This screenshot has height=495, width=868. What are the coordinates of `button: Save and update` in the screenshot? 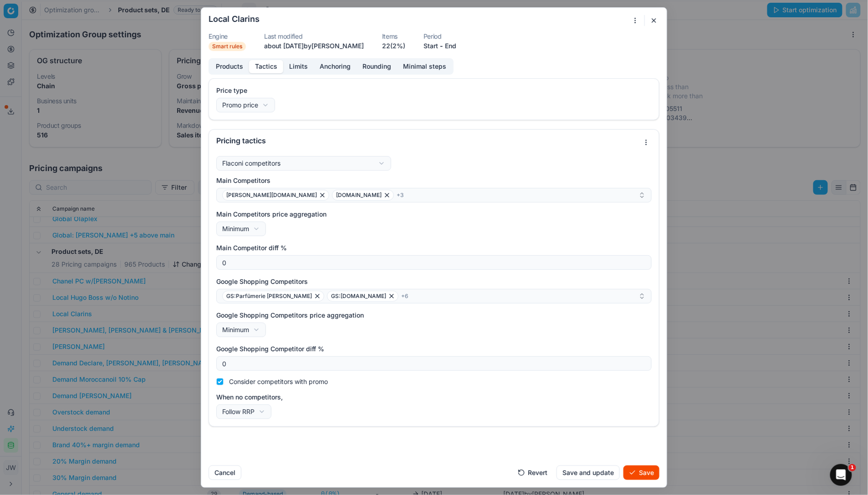 It's located at (588, 472).